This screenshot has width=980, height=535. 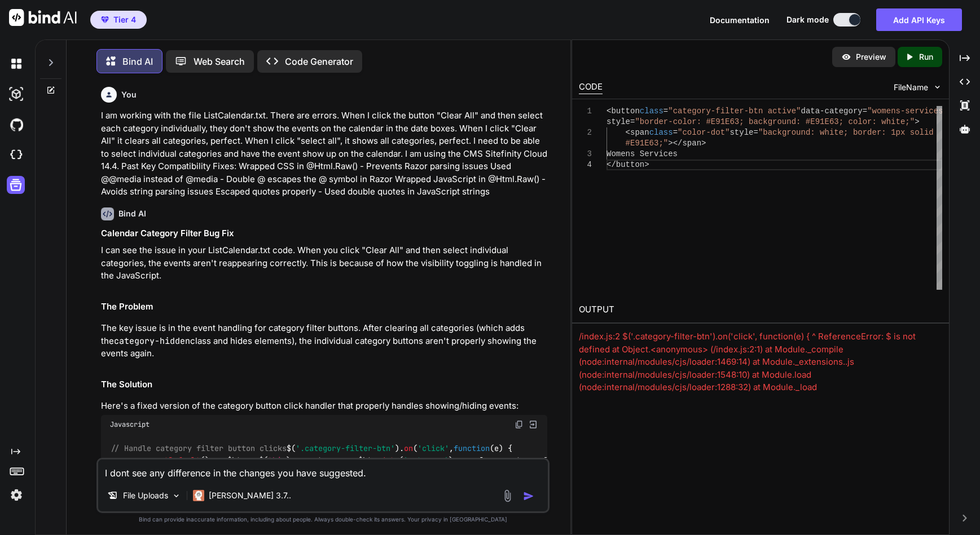 What do you see at coordinates (132, 214) in the screenshot?
I see `h6: Bind AI` at bounding box center [132, 214].